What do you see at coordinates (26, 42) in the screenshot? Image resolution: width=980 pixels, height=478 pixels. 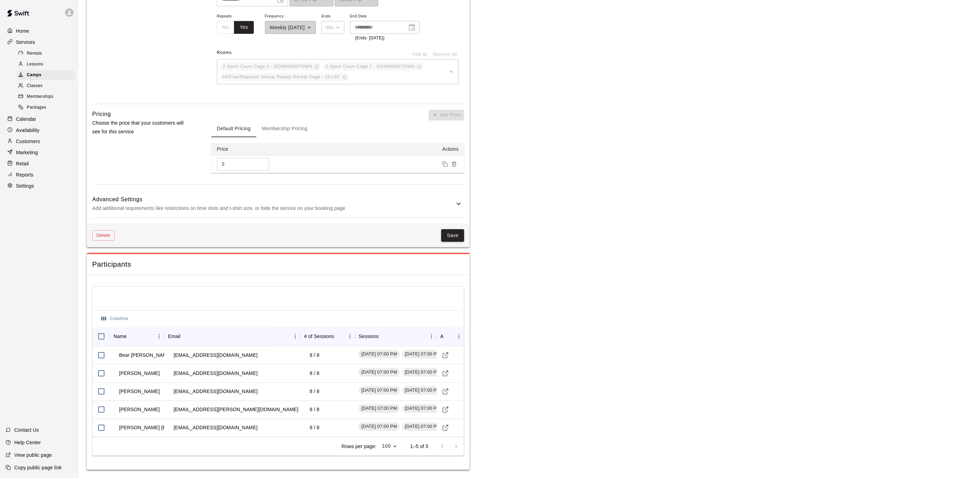 I see `p: Services` at bounding box center [26, 42].